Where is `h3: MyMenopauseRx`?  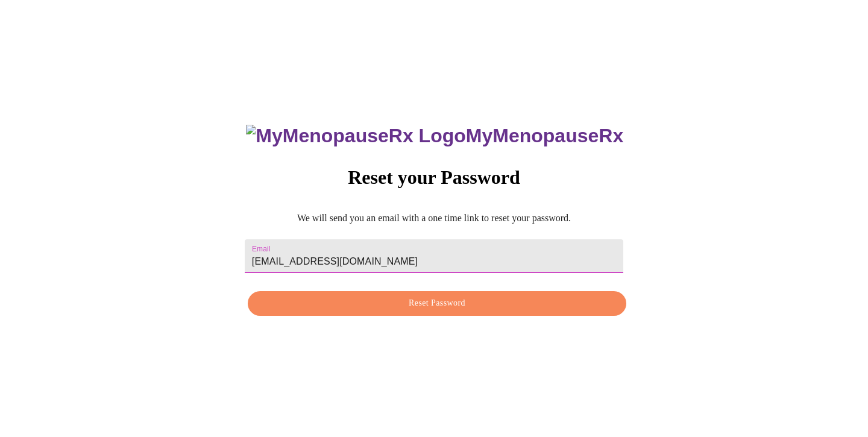
h3: MyMenopauseRx is located at coordinates (434, 136).